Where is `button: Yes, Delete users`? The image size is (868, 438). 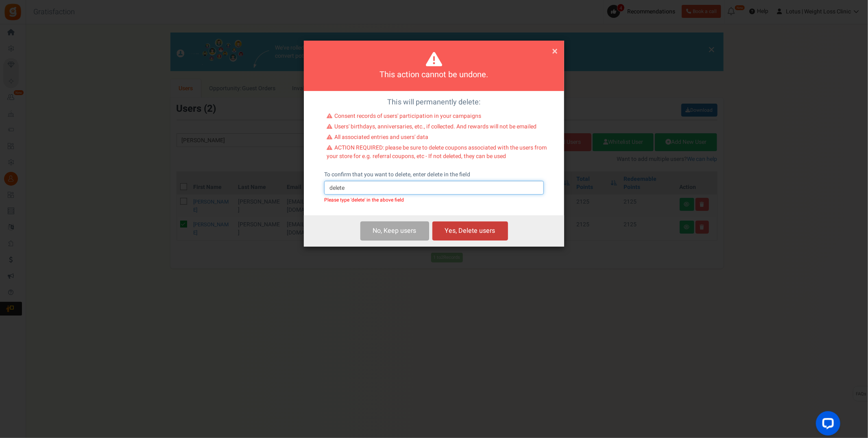
button: Yes, Delete users is located at coordinates (470, 231).